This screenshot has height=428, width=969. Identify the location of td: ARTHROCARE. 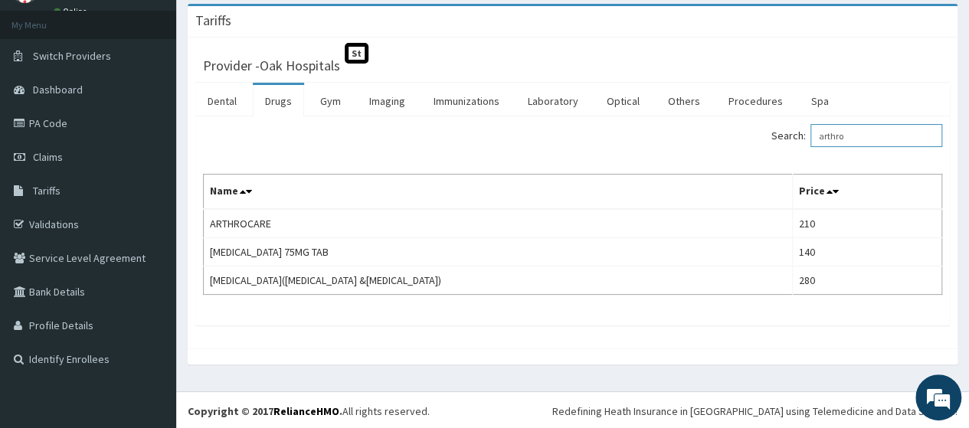
(498, 224).